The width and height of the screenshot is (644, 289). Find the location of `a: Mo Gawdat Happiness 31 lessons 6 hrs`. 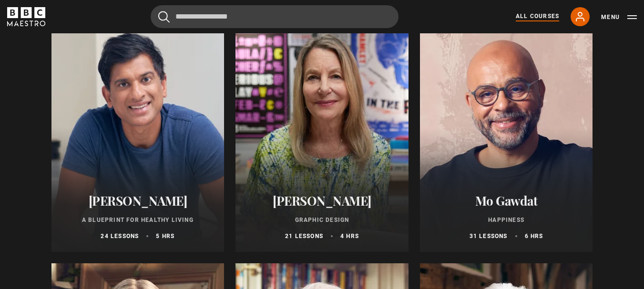

a: Mo Gawdat Happiness 31 lessons 6 hrs is located at coordinates (506, 138).